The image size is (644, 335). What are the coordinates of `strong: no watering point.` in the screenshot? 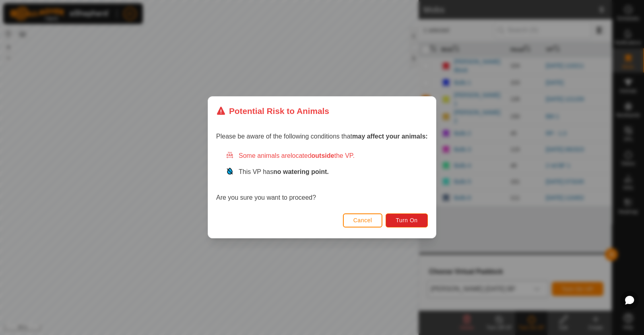 It's located at (301, 172).